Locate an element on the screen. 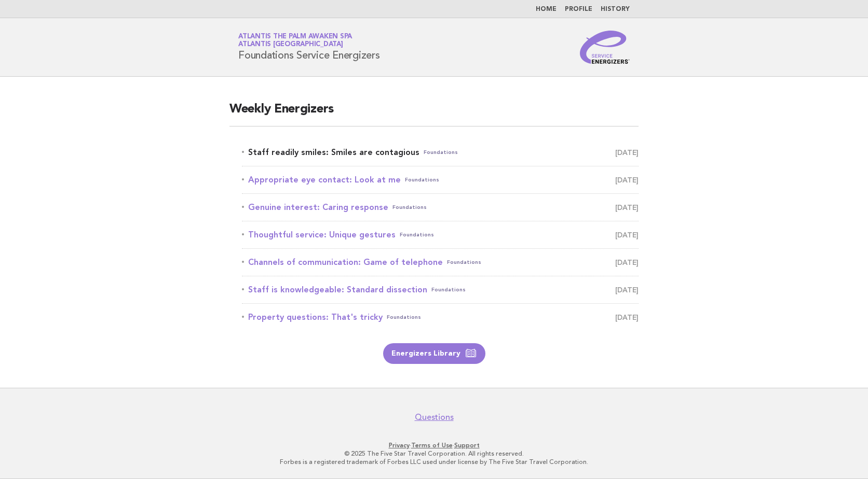  a: Terms of Use is located at coordinates (432, 445).